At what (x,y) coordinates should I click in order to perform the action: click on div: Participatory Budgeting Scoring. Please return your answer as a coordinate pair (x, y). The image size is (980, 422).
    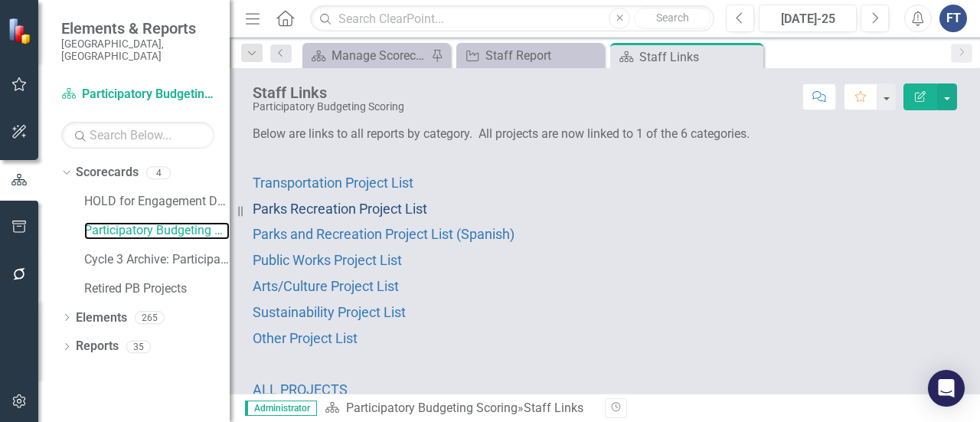
    Looking at the image, I should click on (329, 106).